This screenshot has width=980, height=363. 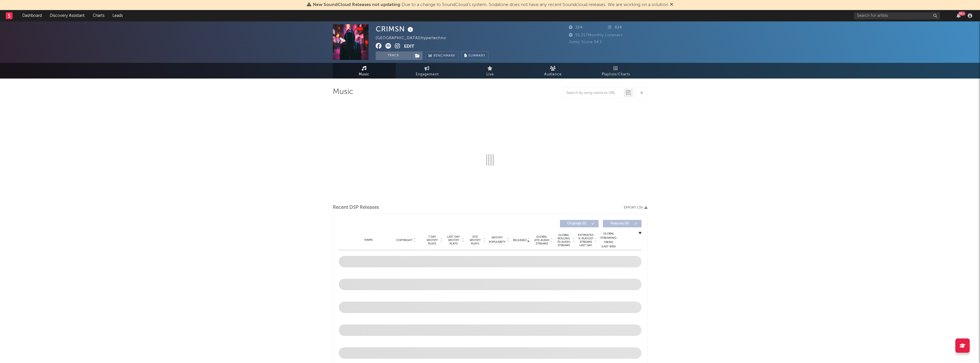 I want to click on a: Engagement, so click(x=428, y=70).